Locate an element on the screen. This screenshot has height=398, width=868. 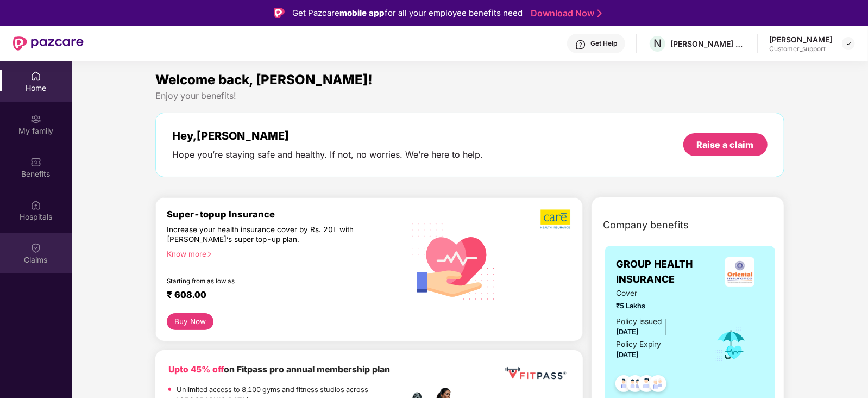
div: Policy issued is located at coordinates (639, 322).